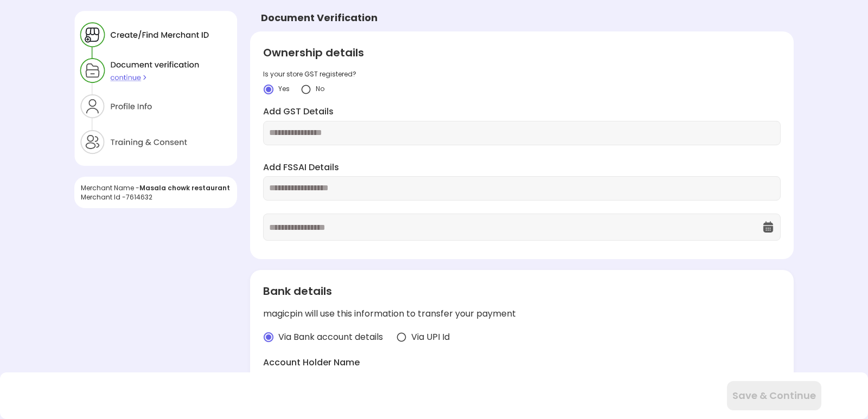 The image size is (868, 419). What do you see at coordinates (522, 53) in the screenshot?
I see `div: Ownership details` at bounding box center [522, 53].